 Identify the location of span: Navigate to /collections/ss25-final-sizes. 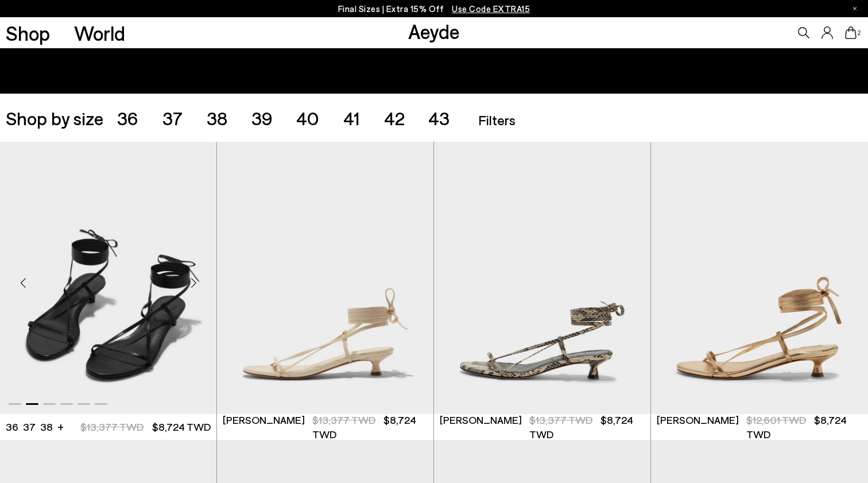
(491, 9).